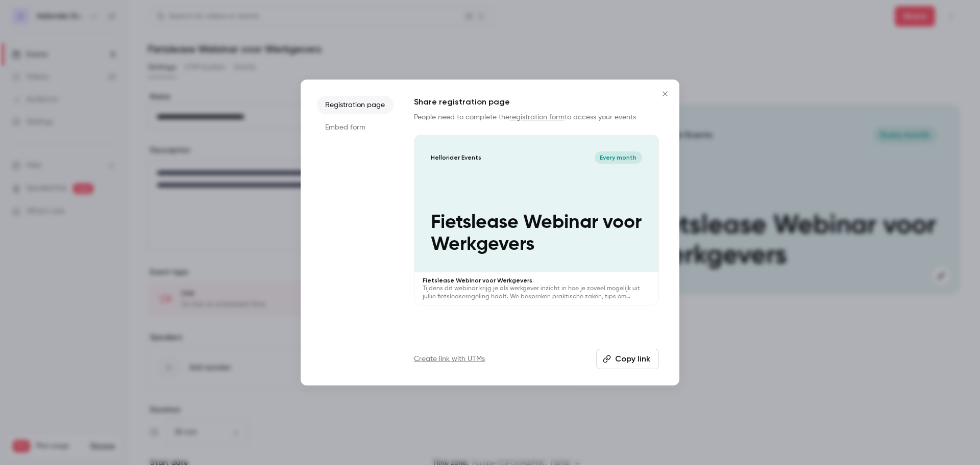 This screenshot has height=465, width=980. I want to click on a: Create link with UTMs, so click(449, 359).